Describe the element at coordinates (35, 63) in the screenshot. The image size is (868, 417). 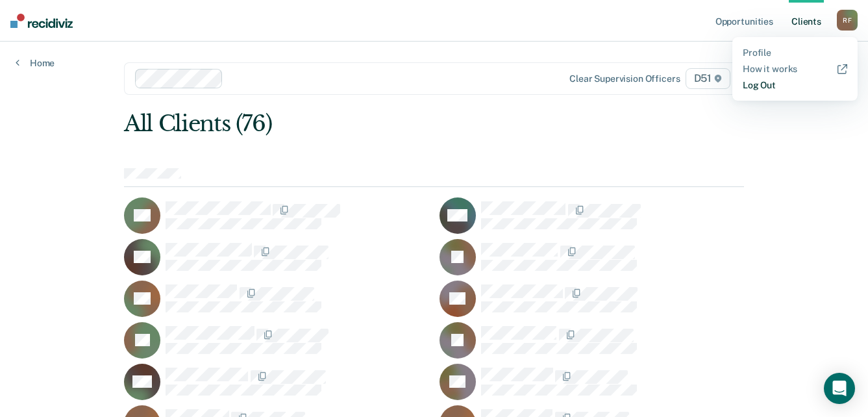
I see `a: Home` at that location.